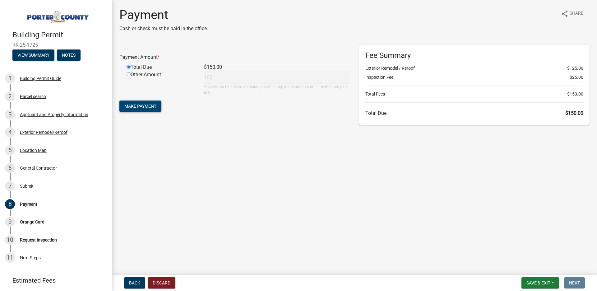 The height and width of the screenshot is (291, 597). I want to click on button: View Summary, so click(33, 55).